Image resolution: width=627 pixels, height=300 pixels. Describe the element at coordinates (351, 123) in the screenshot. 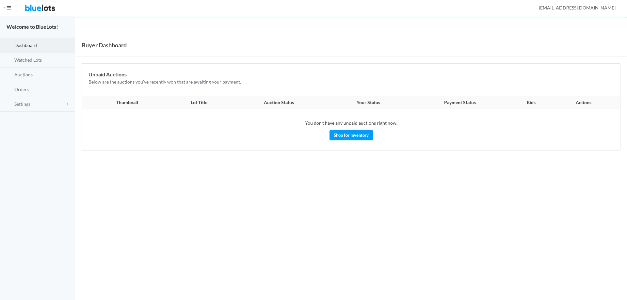

I see `p: You don't have any unpaid auctions right now.` at that location.